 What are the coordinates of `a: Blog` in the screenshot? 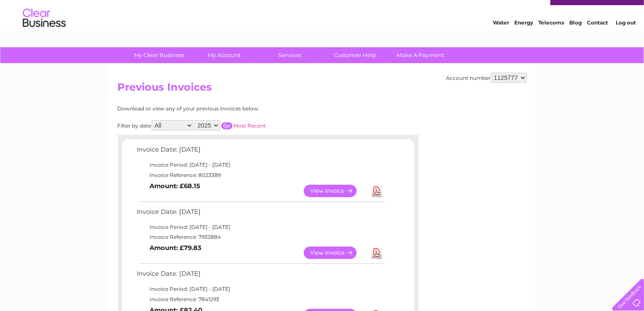 It's located at (576, 40).